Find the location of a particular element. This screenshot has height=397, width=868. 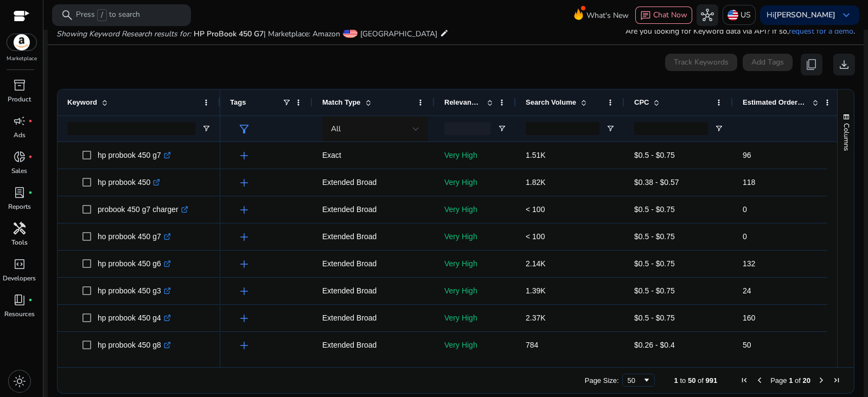

span: $0.38 - $0.57 is located at coordinates (656, 182).